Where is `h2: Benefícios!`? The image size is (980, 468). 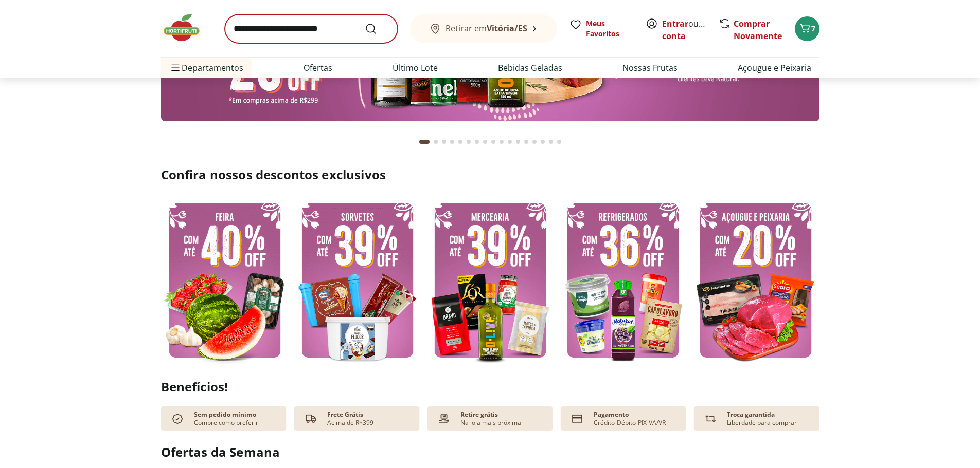 h2: Benefícios! is located at coordinates (490, 387).